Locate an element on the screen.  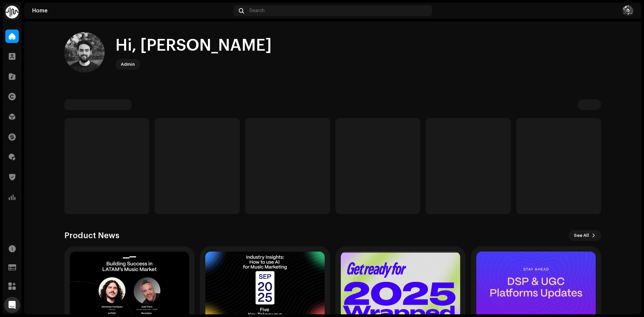
span: See All is located at coordinates (581, 235).